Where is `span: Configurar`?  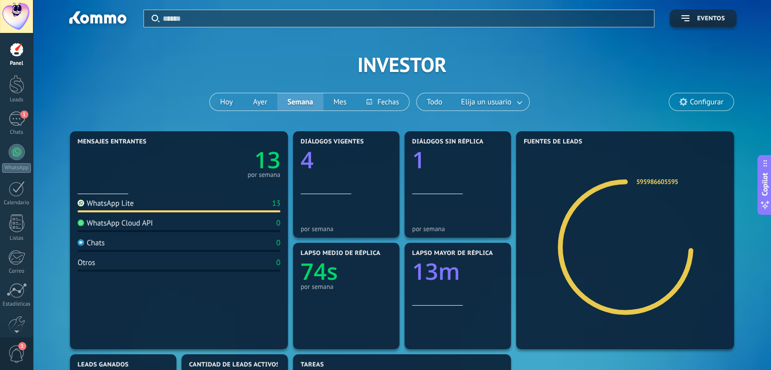
span: Configurar is located at coordinates (707, 102).